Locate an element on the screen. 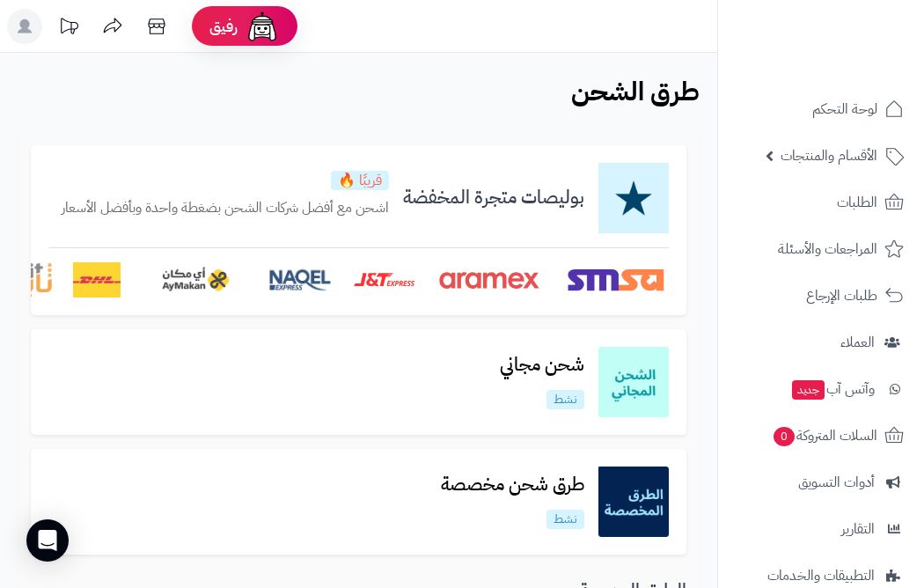 The height and width of the screenshot is (588, 924). a: أدوات التسويق is located at coordinates (821, 482).